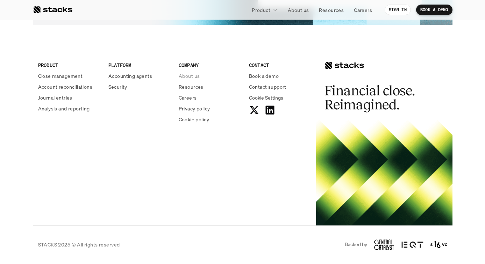 The image size is (485, 264). I want to click on a: Accounting agents, so click(139, 76).